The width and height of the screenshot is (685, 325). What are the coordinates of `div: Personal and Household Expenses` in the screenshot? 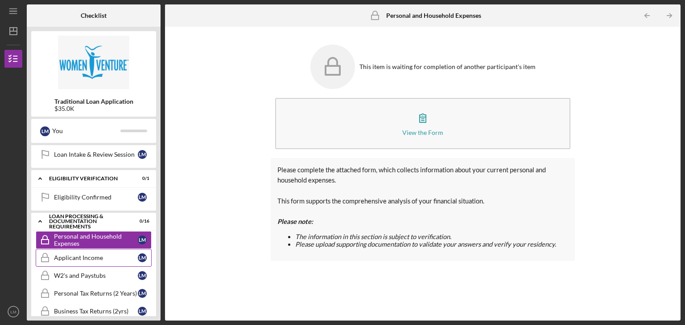 It's located at (96, 240).